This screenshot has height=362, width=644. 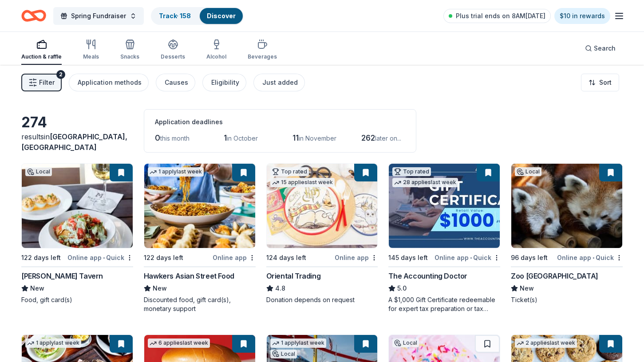 What do you see at coordinates (600, 48) in the screenshot?
I see `button: Search` at bounding box center [600, 48].